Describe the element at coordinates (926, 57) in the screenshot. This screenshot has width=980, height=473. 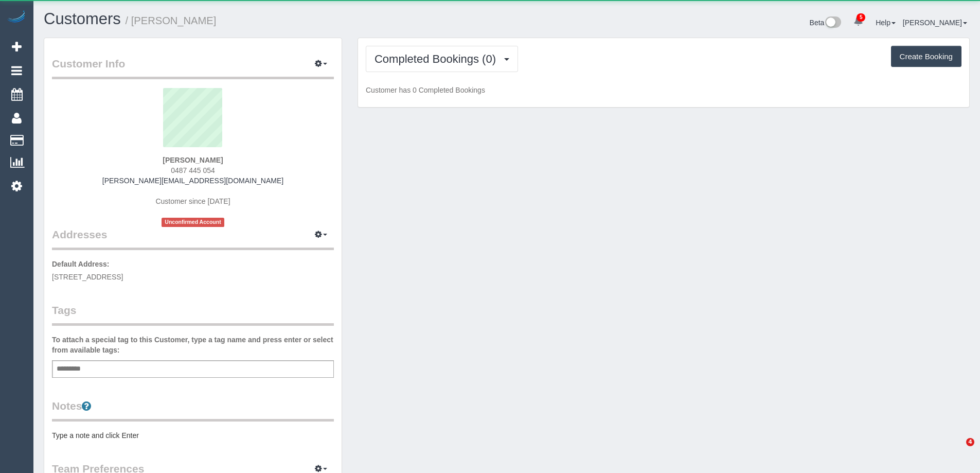
I see `button: Create Booking` at that location.